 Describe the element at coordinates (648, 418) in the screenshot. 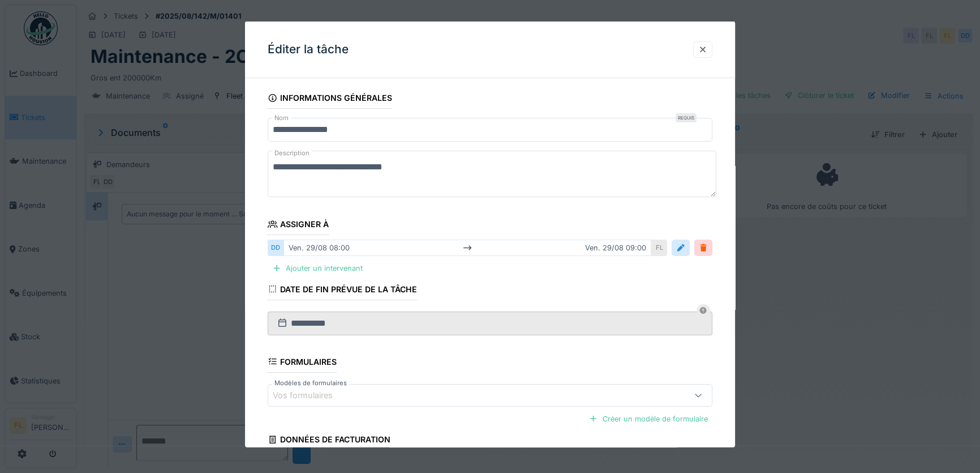

I see `div: Créer un modèle de formulaire` at that location.